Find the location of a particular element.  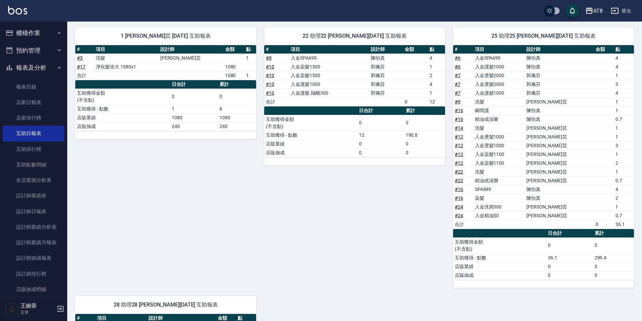

td: 洗髮 is located at coordinates (500, 102).